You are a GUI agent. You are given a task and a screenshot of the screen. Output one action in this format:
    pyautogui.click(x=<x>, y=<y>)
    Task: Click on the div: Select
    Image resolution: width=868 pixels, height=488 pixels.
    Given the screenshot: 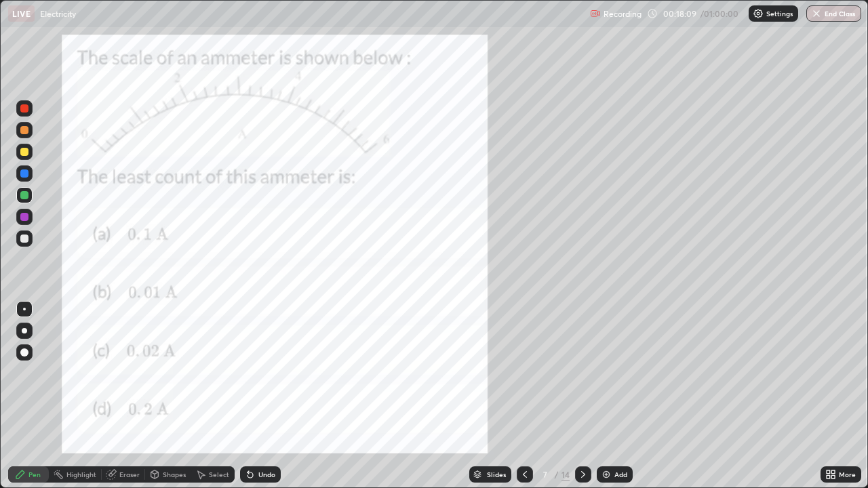 What is the action you would take?
    pyautogui.click(x=219, y=475)
    